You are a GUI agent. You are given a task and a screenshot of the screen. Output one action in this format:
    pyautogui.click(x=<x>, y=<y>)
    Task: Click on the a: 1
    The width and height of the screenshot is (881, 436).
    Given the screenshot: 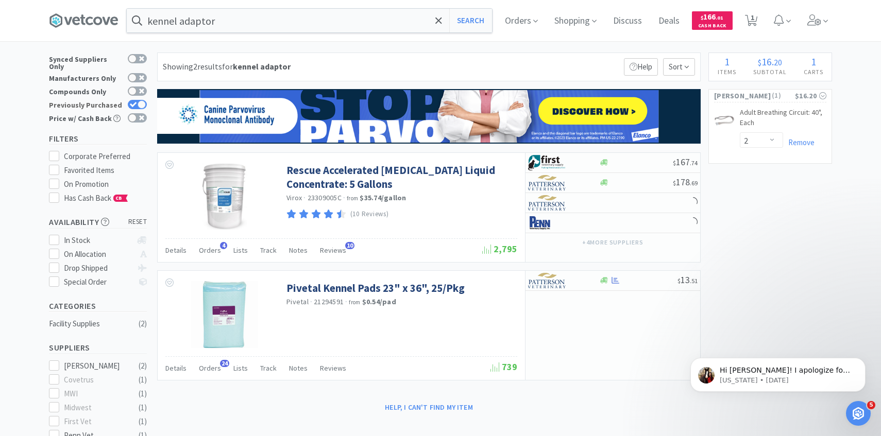 What is the action you would take?
    pyautogui.click(x=751, y=22)
    